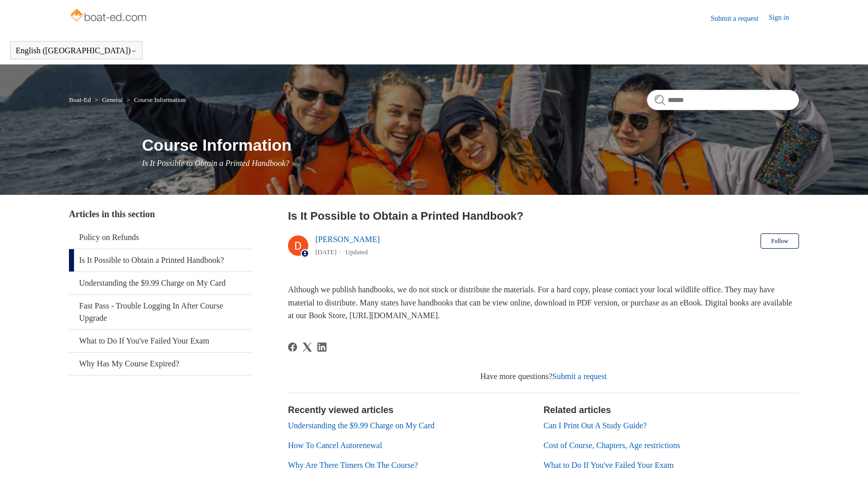 The height and width of the screenshot is (477, 868). What do you see at coordinates (595, 425) in the screenshot?
I see `a: Can I Print Out A Study Guide?` at bounding box center [595, 425].